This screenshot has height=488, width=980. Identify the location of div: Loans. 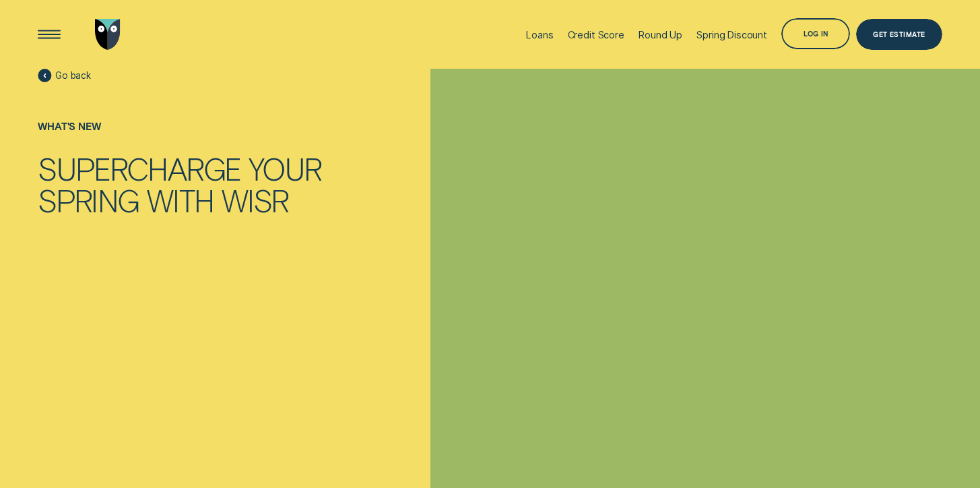
(540, 34).